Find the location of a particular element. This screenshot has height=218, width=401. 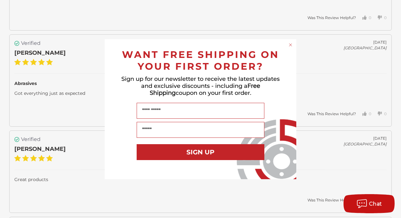

button: Close dialog is located at coordinates (290, 45).